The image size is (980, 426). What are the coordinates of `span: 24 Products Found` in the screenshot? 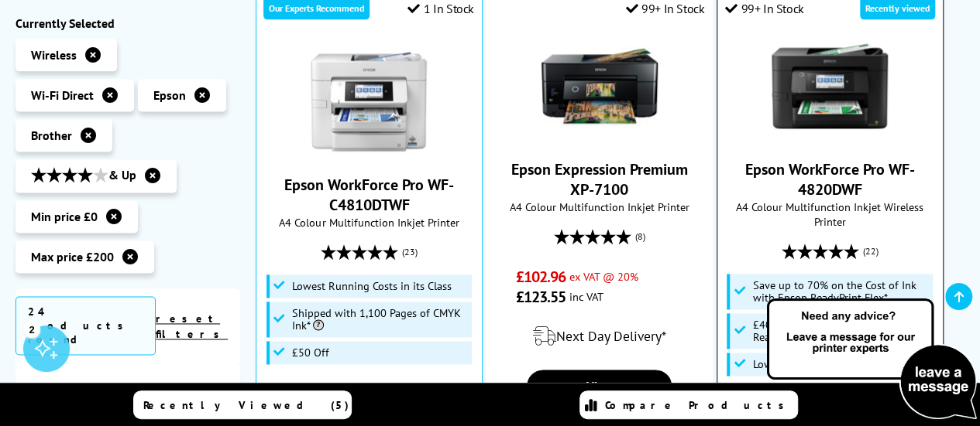 It's located at (85, 325).